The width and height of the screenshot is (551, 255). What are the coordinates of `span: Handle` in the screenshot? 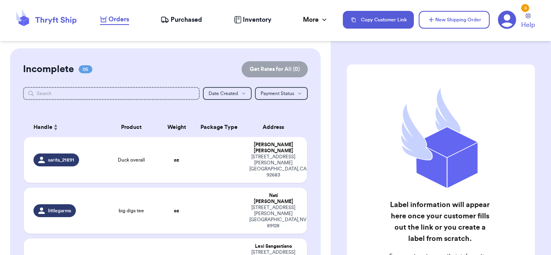 It's located at (43, 127).